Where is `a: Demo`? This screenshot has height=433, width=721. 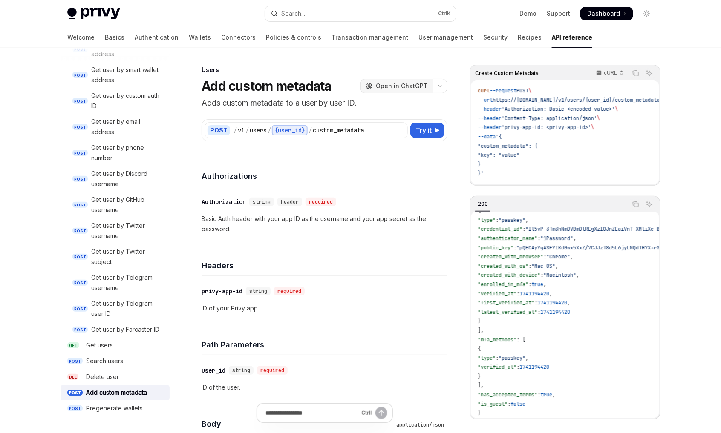 a: Demo is located at coordinates (528, 14).